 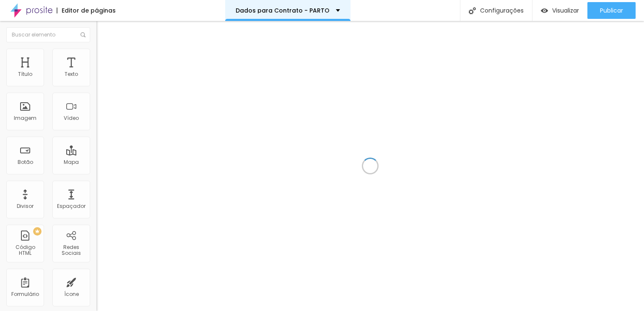 What do you see at coordinates (25, 118) in the screenshot?
I see `div: Imagem` at bounding box center [25, 118].